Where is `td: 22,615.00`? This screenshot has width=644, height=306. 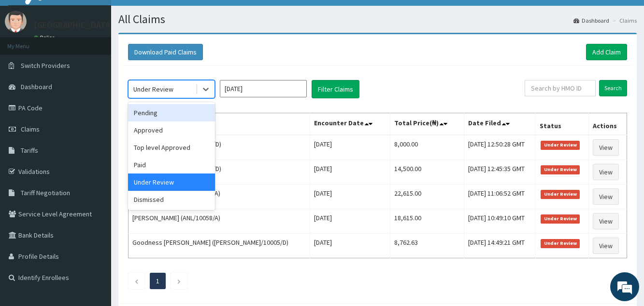
td: 22,615.00 is located at coordinates (427, 197).